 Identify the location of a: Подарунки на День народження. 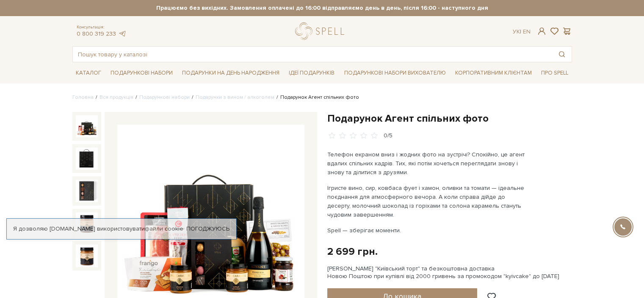
(230, 73).